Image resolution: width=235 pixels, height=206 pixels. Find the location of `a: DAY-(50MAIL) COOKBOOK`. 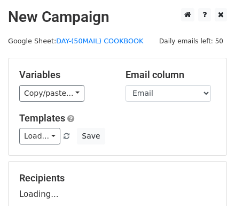

a: DAY-(50MAIL) COOKBOOK is located at coordinates (99, 41).